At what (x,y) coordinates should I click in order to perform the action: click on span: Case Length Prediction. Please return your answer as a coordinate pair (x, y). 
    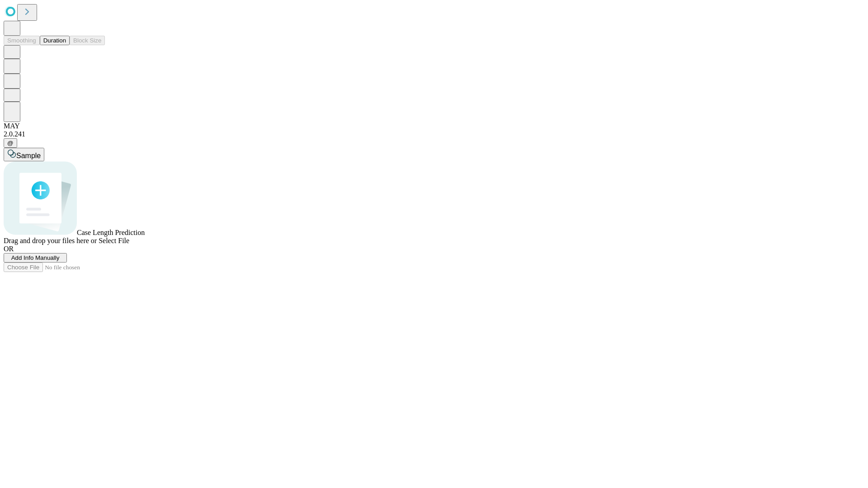
    Looking at the image, I should click on (111, 232).